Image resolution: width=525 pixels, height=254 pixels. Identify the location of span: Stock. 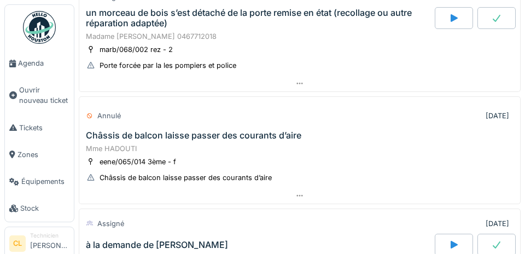
(45, 208).